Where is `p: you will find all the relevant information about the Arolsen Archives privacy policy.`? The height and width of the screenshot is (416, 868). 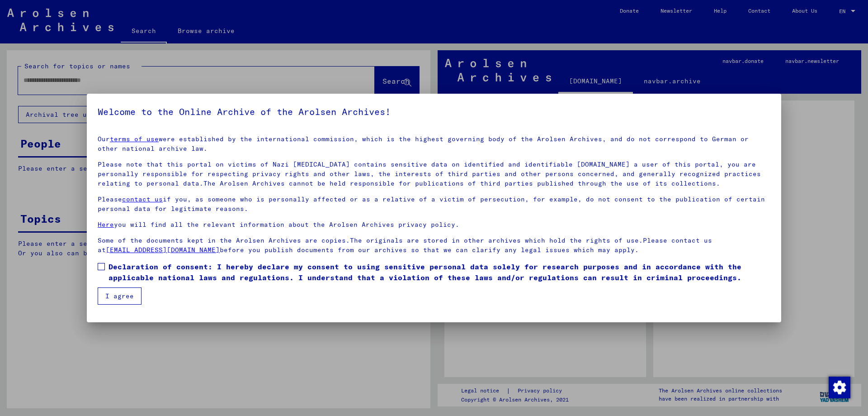 p: you will find all the relevant information about the Arolsen Archives privacy policy. is located at coordinates (434, 225).